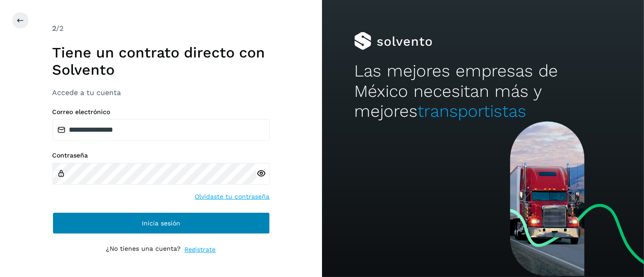 This screenshot has height=277, width=644. What do you see at coordinates (161, 112) in the screenshot?
I see `label: Correo electrónico` at bounding box center [161, 112].